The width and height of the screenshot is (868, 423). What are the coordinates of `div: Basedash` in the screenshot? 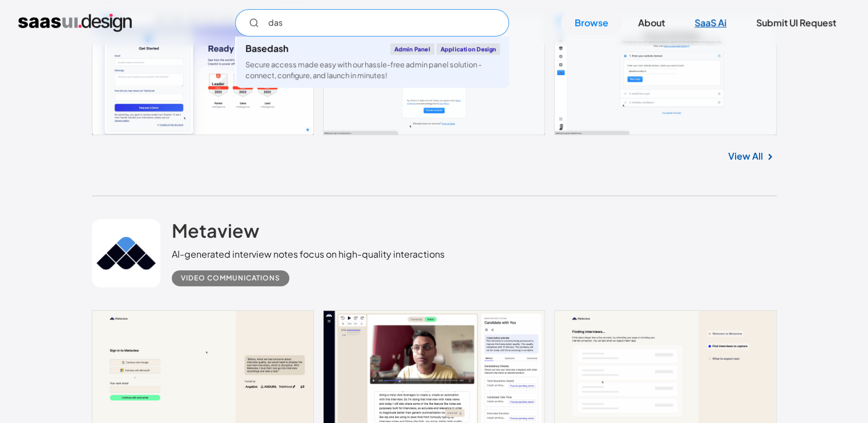 It's located at (266, 48).